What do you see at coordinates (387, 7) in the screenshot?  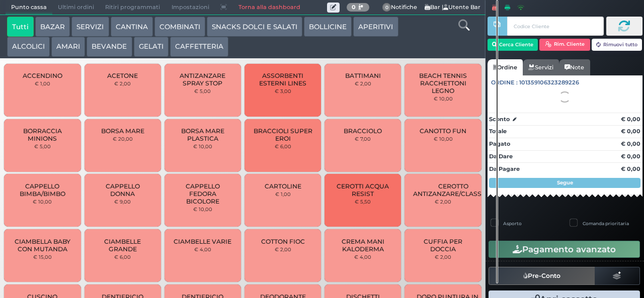 I see `span: 0` at bounding box center [387, 7].